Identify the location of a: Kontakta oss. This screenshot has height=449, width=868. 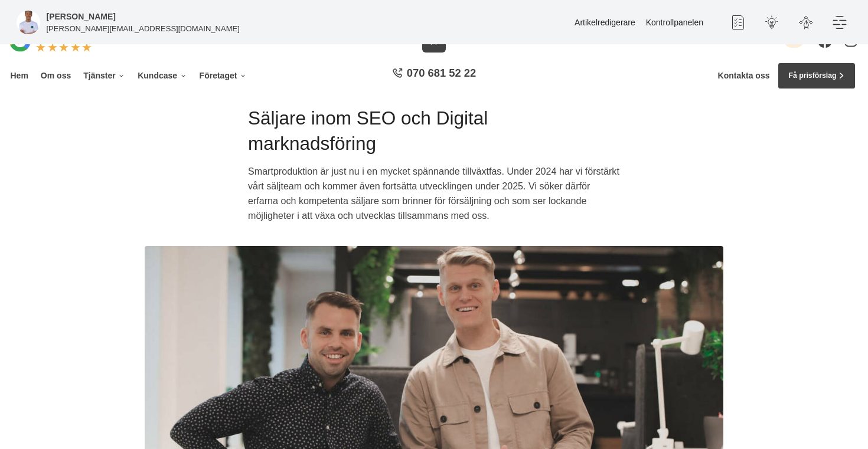
(744, 75).